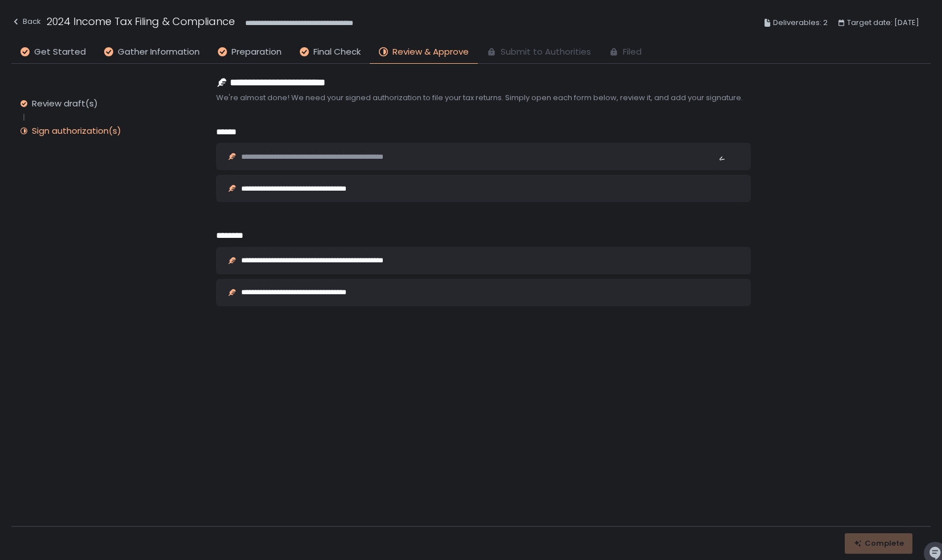 This screenshot has height=560, width=942. What do you see at coordinates (26, 23) in the screenshot?
I see `button: Back` at bounding box center [26, 23].